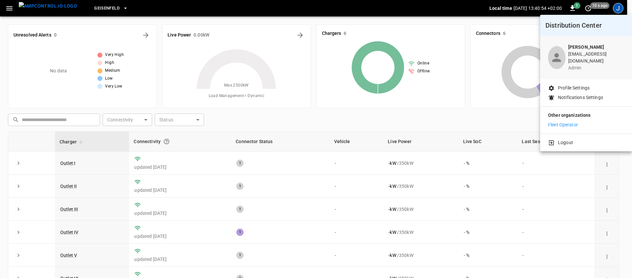 This screenshot has width=632, height=278. I want to click on div: profile-icon, so click(556, 58).